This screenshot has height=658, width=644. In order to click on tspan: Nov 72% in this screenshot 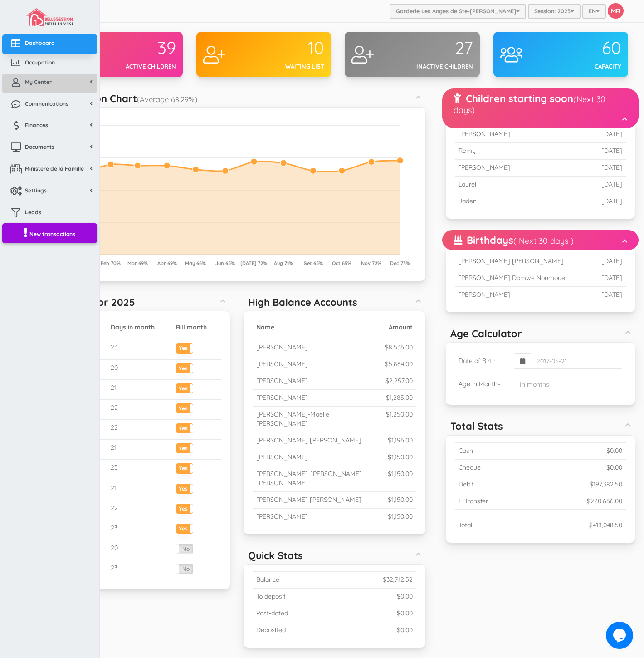, I will do `click(371, 263)`.